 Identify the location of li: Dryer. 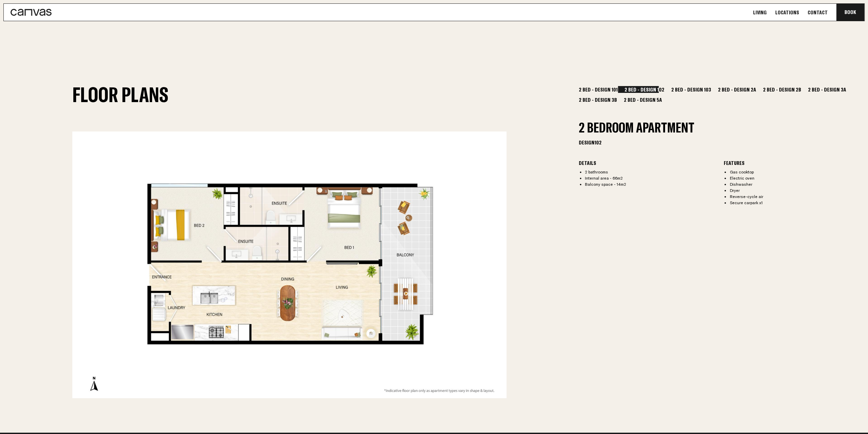
(799, 191).